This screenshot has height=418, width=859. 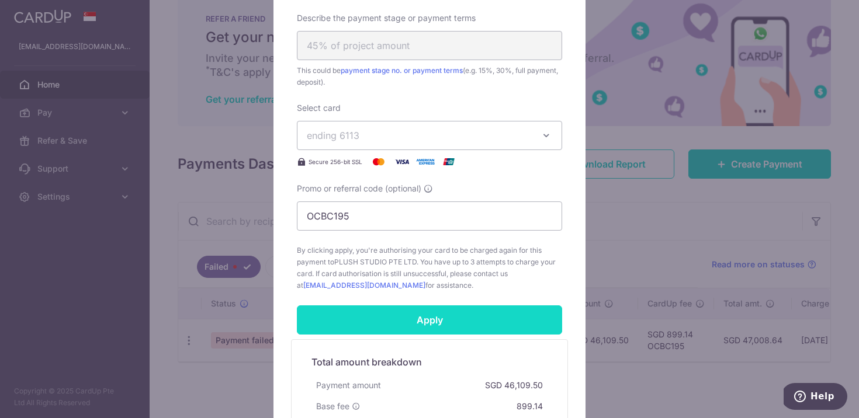 What do you see at coordinates (449, 162) in the screenshot?
I see `img: UnionPay` at bounding box center [449, 162].